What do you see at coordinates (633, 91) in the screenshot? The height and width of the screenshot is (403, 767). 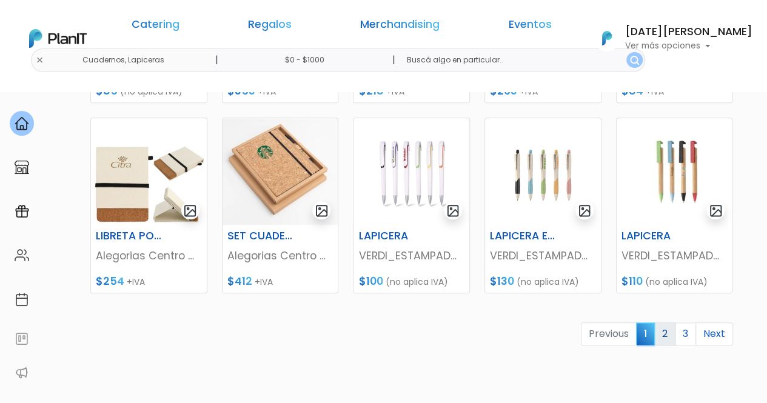 I see `span: $84` at bounding box center [633, 91].